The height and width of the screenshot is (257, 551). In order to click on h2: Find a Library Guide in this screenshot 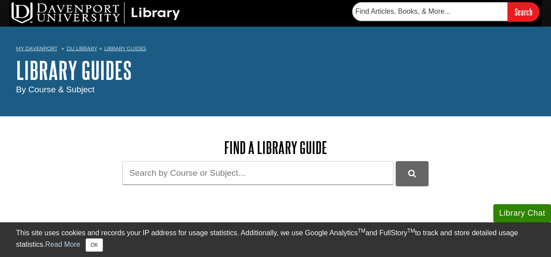, I will do `click(276, 147)`.